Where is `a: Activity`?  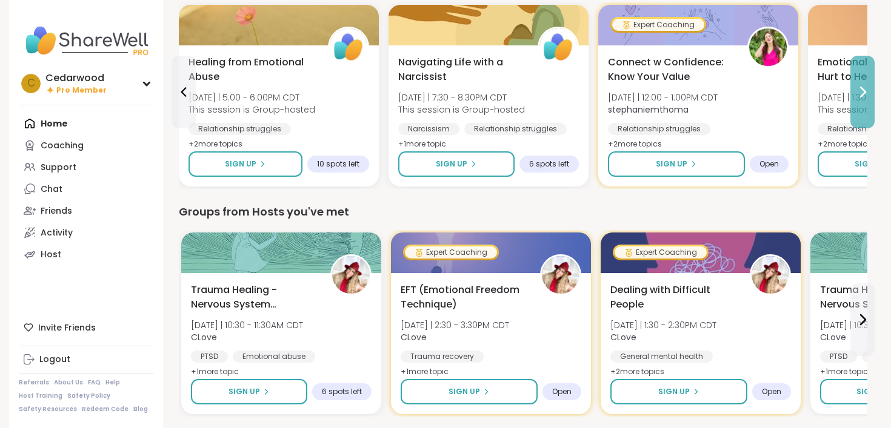 a: Activity is located at coordinates (86, 233).